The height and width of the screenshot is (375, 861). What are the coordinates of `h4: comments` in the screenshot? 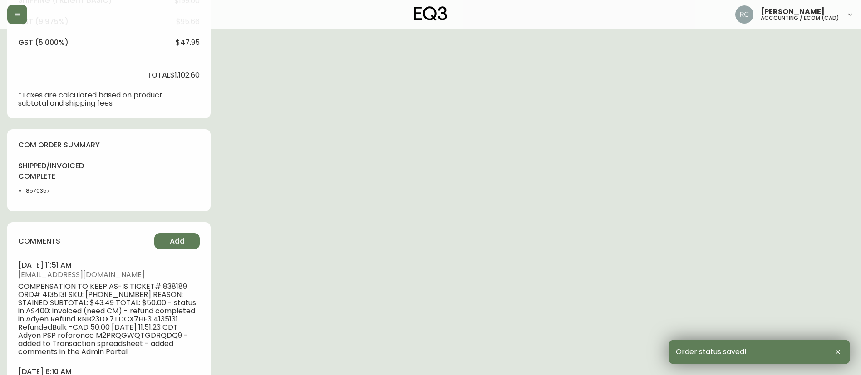 It's located at (39, 241).